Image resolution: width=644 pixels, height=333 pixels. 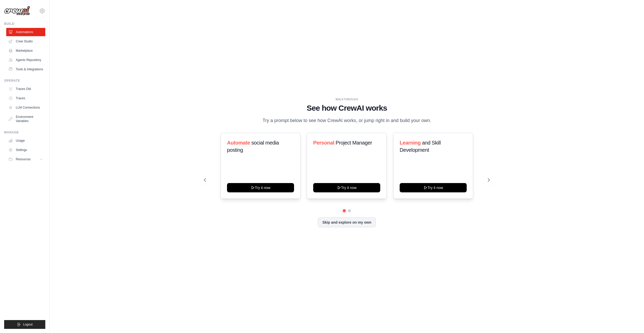 What do you see at coordinates (25, 81) in the screenshot?
I see `div: Operate` at bounding box center [25, 81].